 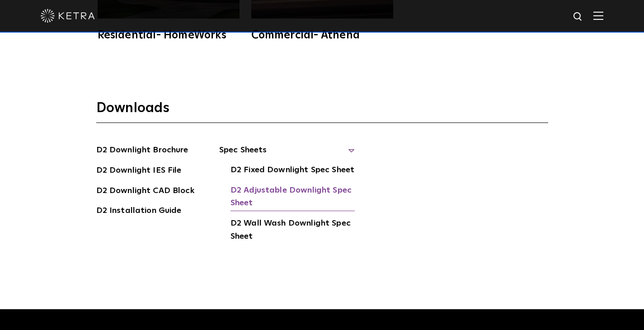 What do you see at coordinates (142, 151) in the screenshot?
I see `a: D2 Downlight Brochure` at bounding box center [142, 151].